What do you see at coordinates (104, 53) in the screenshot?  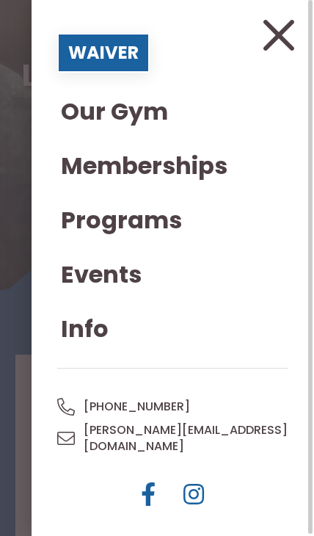 I see `span: Waiver` at bounding box center [104, 53].